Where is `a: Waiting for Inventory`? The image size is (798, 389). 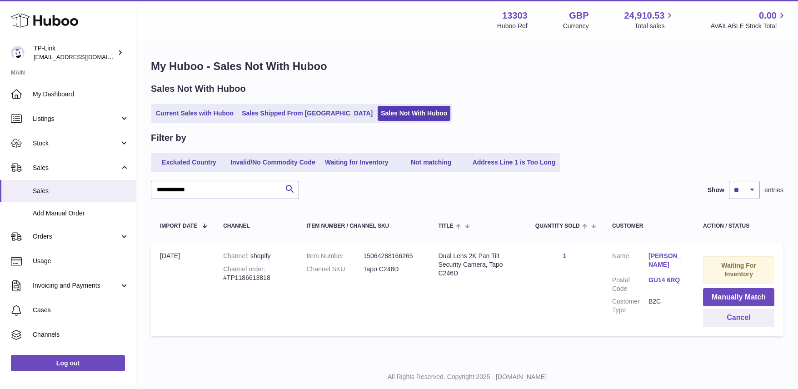
a: Waiting for Inventory is located at coordinates (357, 162).